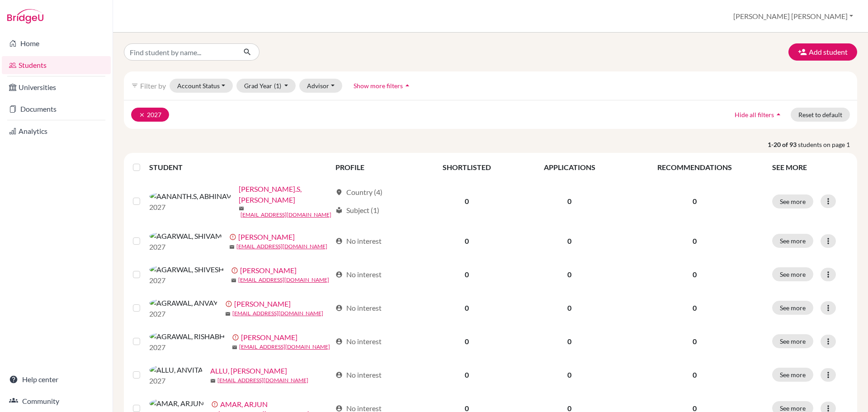 The image size is (868, 412). What do you see at coordinates (56, 43) in the screenshot?
I see `a: Home` at bounding box center [56, 43].